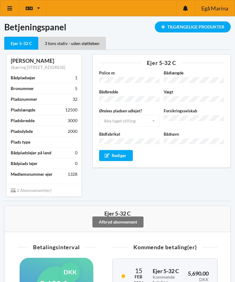 Image resolution: width=235 pixels, height=282 pixels. What do you see at coordinates (194, 73) in the screenshot?
I see `label: Bådlængde` at bounding box center [194, 73].